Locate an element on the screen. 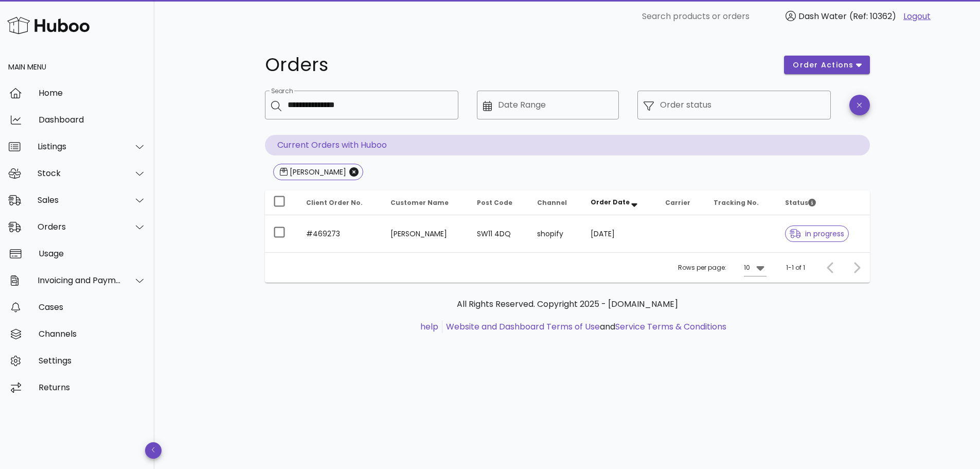 The image size is (980, 469). div: Sales is located at coordinates (79, 200).